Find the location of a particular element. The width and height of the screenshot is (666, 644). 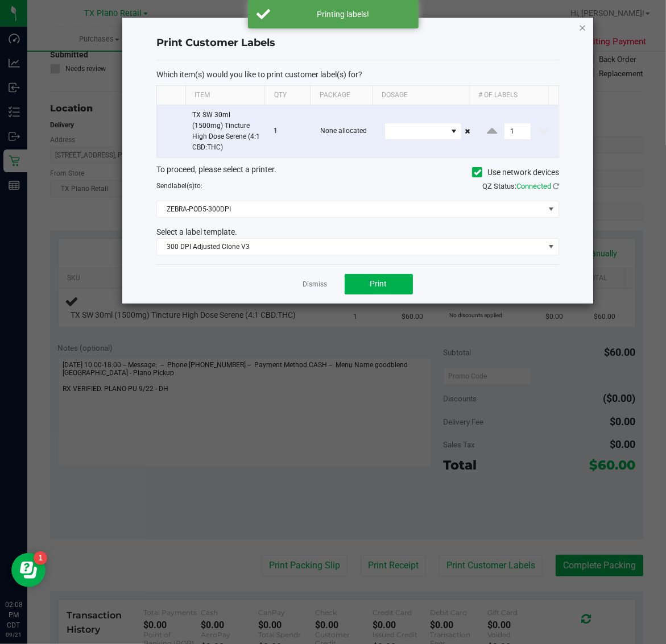

td: TX SW 30ml (1500mg) Tincture High Dose Serene (4:1 CBD:THC) is located at coordinates (226, 132).